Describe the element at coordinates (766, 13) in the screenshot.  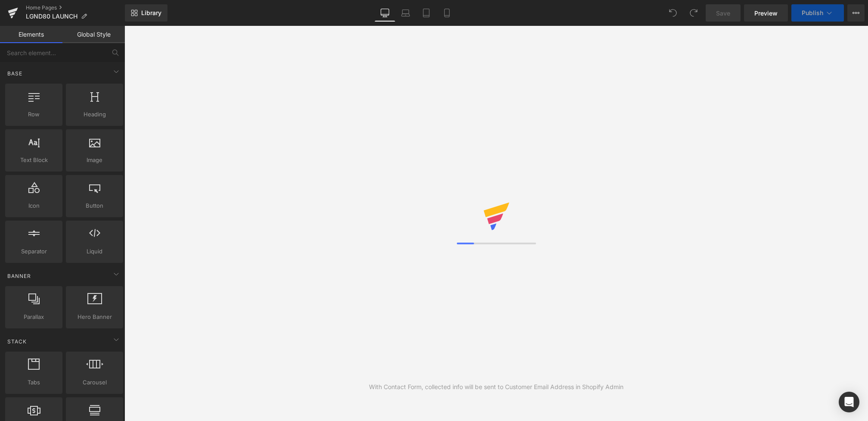
I see `span: Preview` at that location.